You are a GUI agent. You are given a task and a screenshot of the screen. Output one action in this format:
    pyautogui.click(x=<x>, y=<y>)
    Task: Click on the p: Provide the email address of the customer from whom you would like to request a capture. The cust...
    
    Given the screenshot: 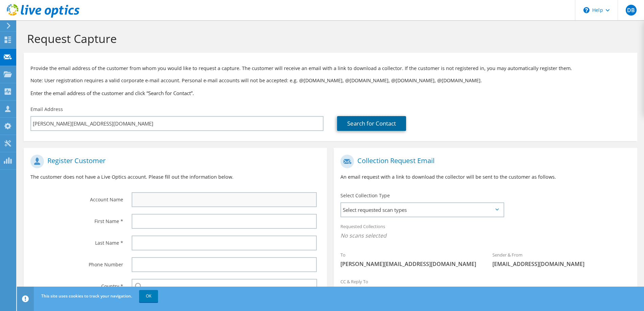 What is the action you would take?
    pyautogui.click(x=330, y=69)
    